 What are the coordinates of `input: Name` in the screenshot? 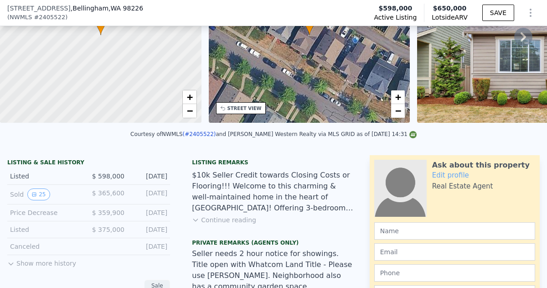 It's located at (455, 231).